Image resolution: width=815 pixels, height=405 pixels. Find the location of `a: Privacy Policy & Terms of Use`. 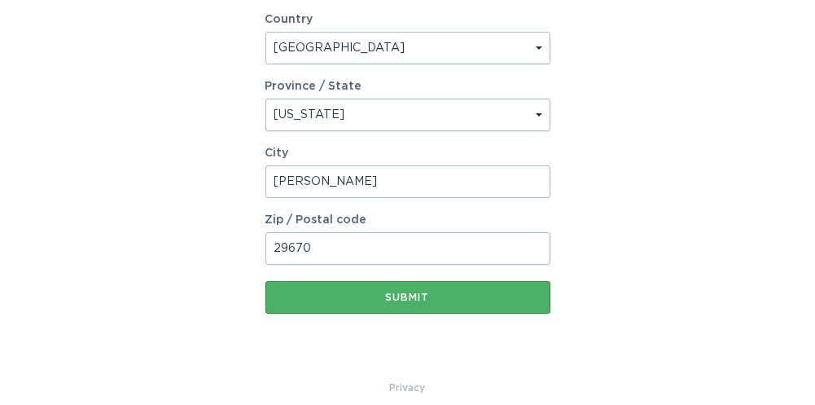

a: Privacy Policy & Terms of Use is located at coordinates (408, 388).